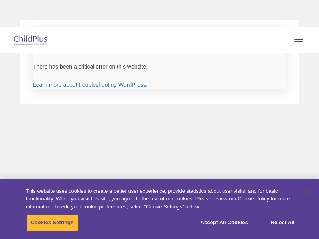 This screenshot has width=319, height=239. Describe the element at coordinates (282, 223) in the screenshot. I see `button: Reject All` at that location.